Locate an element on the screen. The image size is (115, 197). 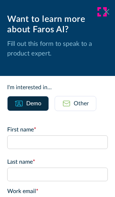
div: Demo is located at coordinates (34, 104).